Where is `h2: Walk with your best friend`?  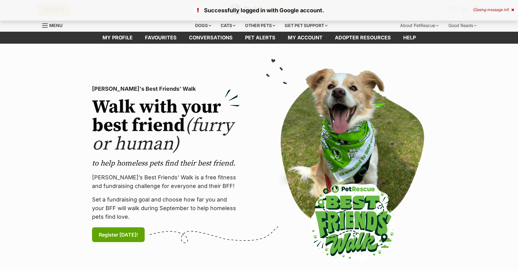 h2: Walk with your best friend is located at coordinates (166, 126).